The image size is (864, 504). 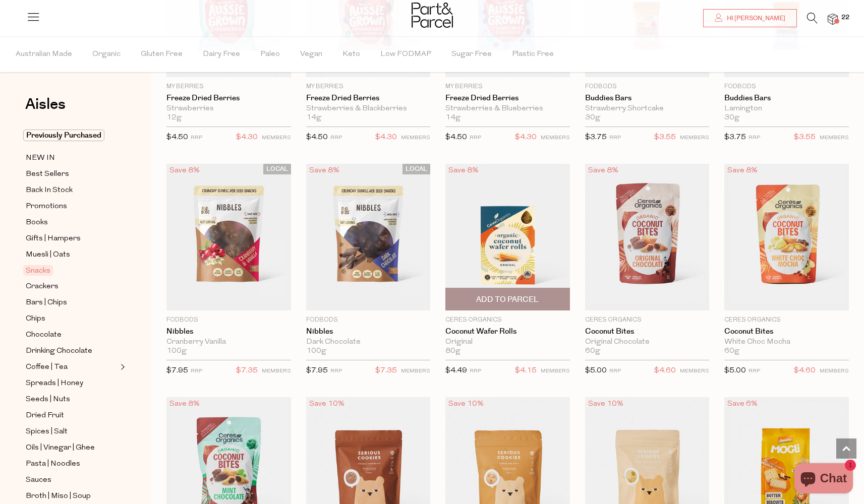 What do you see at coordinates (122, 367) in the screenshot?
I see `button: Expand/Collapse Coffee | Tea` at bounding box center [122, 367].